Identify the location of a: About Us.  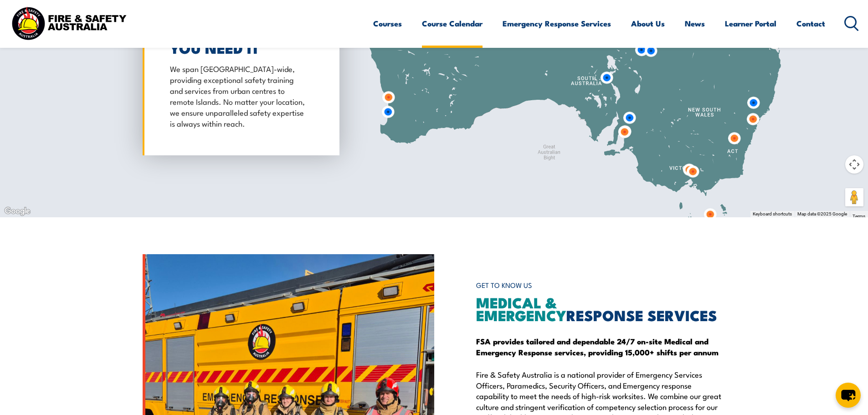
(648, 23).